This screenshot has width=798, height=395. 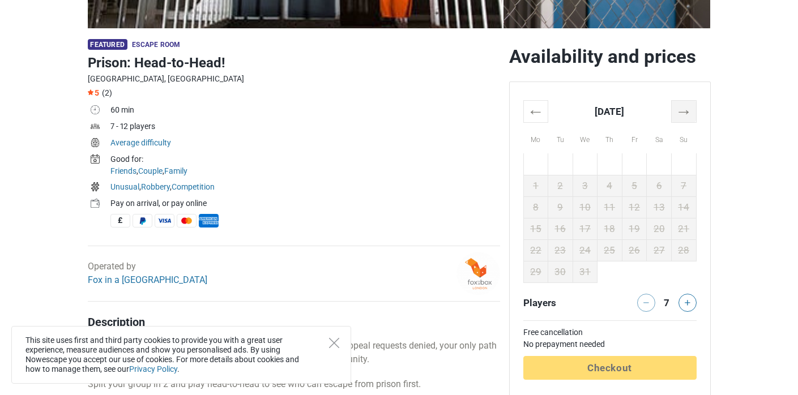 What do you see at coordinates (294, 322) in the screenshot?
I see `h4: Description` at bounding box center [294, 322].